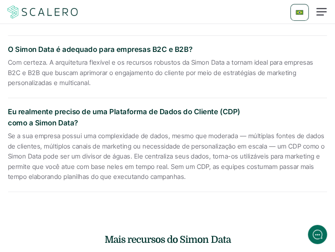 This screenshot has height=252, width=335. Describe the element at coordinates (80, 114) in the screenshot. I see `button: New conversation` at that location.